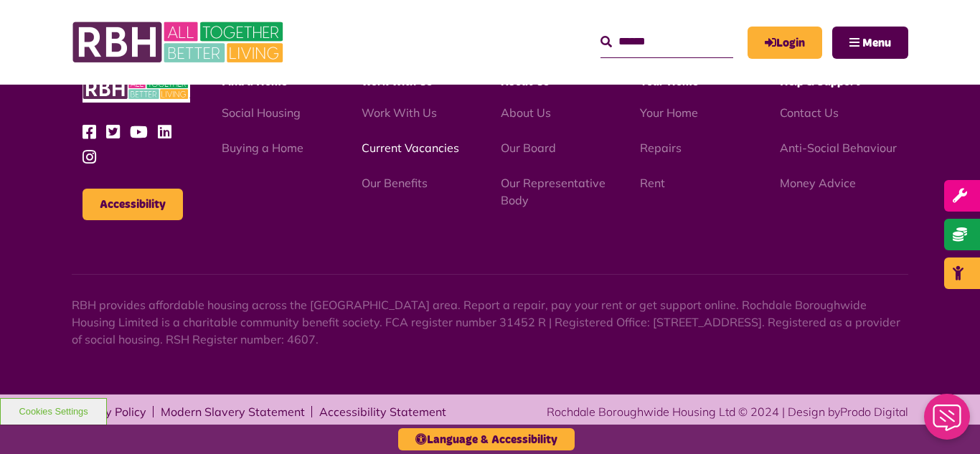  Describe the element at coordinates (661, 148) in the screenshot. I see `a: Repairs` at that location.